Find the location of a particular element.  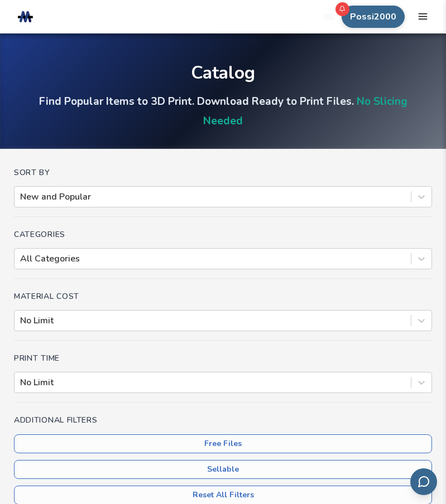

button: Free Files is located at coordinates (223, 444).